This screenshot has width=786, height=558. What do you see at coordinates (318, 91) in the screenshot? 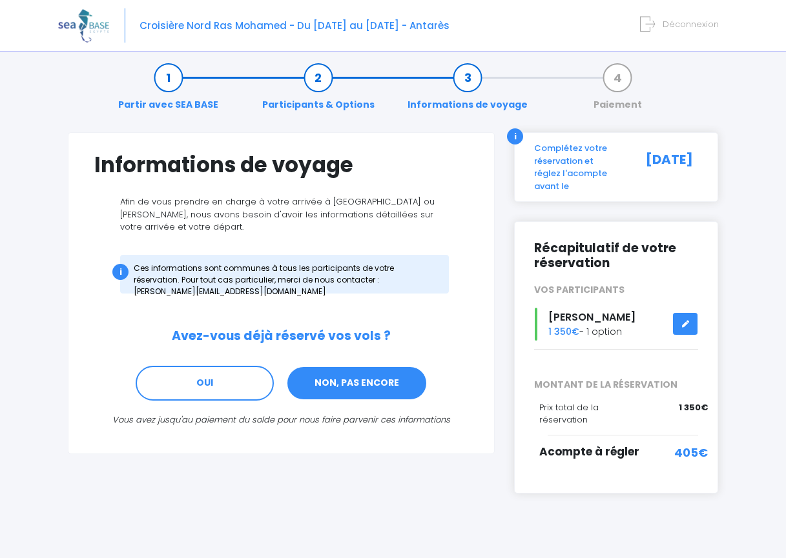
I see `a: Participants & Options` at bounding box center [318, 91].